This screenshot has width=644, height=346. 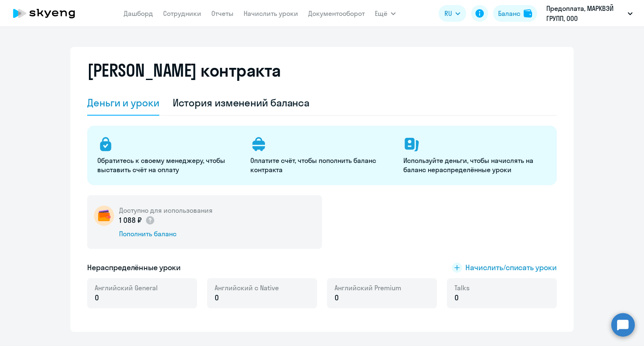 What do you see at coordinates (138, 14) in the screenshot?
I see `a: Дашборд` at bounding box center [138, 14].